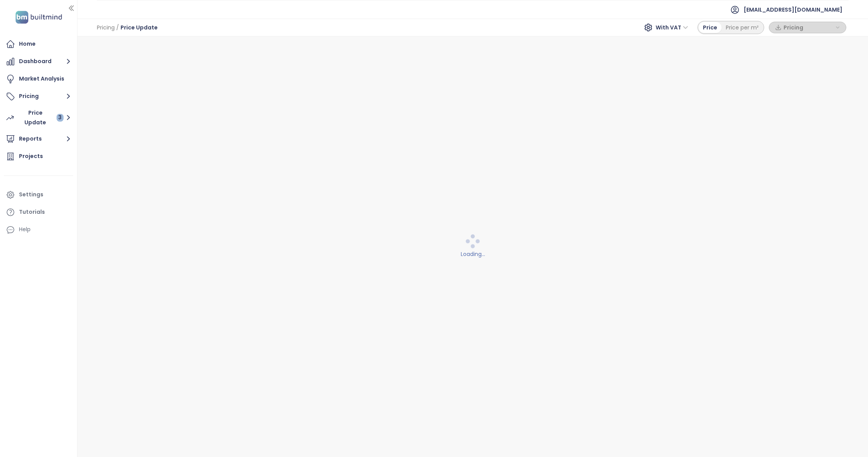 This screenshot has height=457, width=868. I want to click on a: Settings, so click(38, 195).